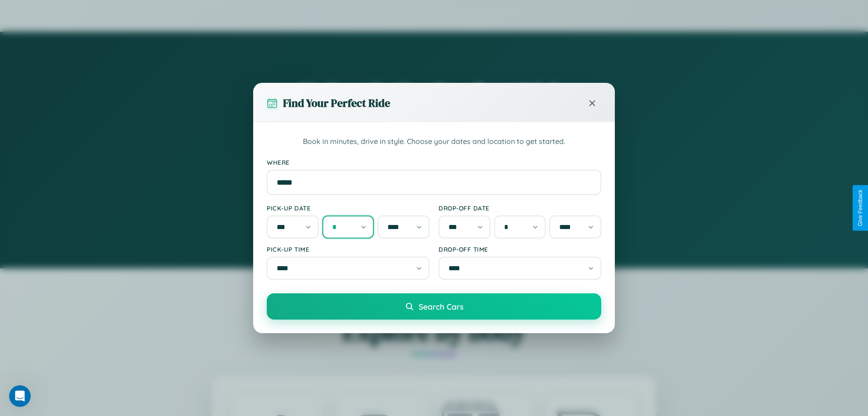  Describe the element at coordinates (434, 142) in the screenshot. I see `p: Book in minutes, drive in style. Choose your dates and location to get started.` at that location.